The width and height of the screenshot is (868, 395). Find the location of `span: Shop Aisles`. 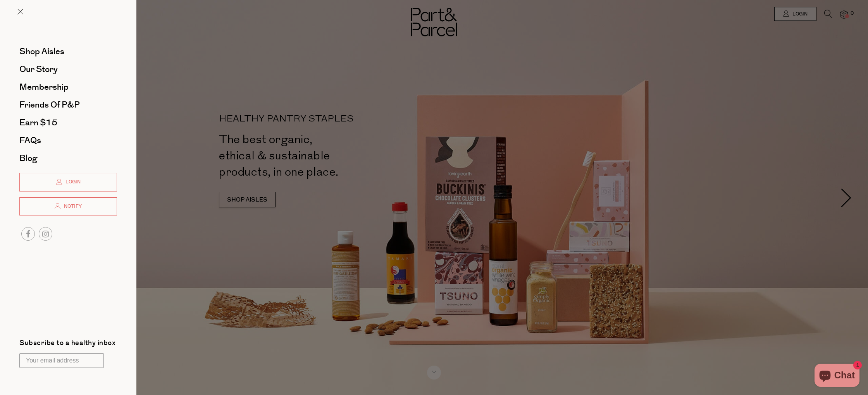

span: Shop Aisles is located at coordinates (42, 51).